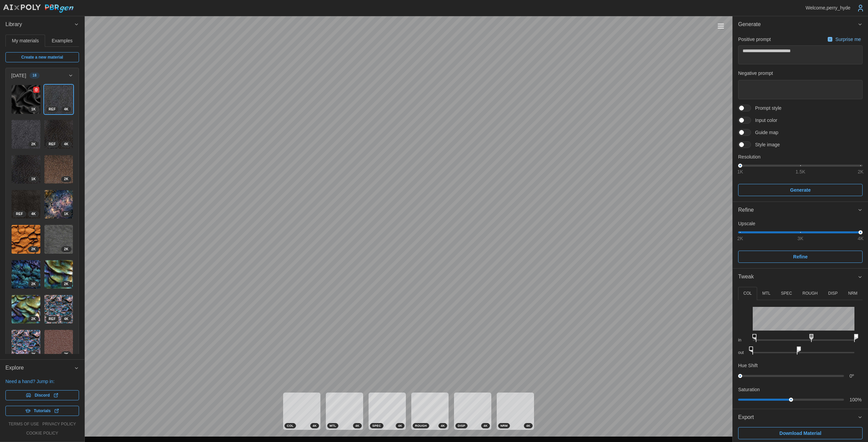  What do you see at coordinates (25, 204) in the screenshot?
I see `a: yiQ9emTu3A4UPVsqGc5c4KREF` at bounding box center [25, 204].